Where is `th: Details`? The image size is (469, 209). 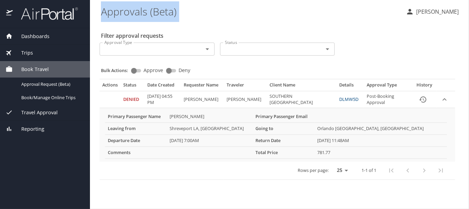
th: Details is located at coordinates (350, 86).